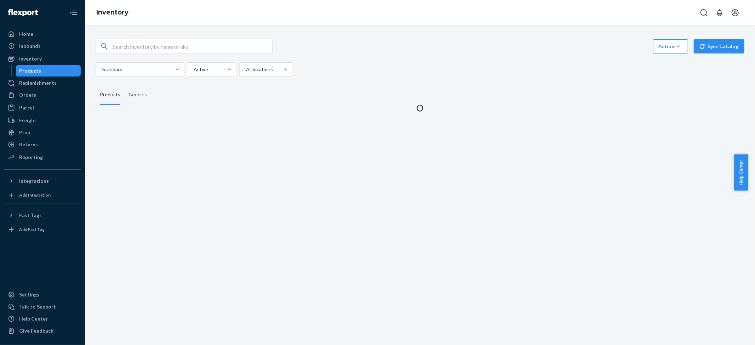 The width and height of the screenshot is (755, 345). I want to click on button: Open account menu, so click(735, 13).